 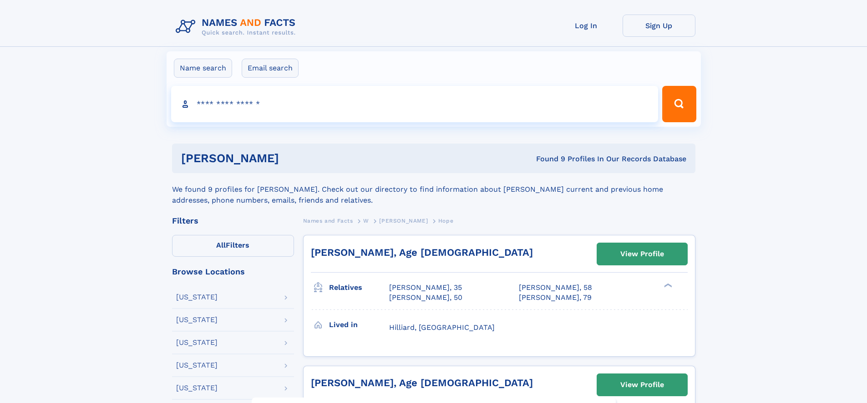 I want to click on div: Filters, so click(x=233, y=221).